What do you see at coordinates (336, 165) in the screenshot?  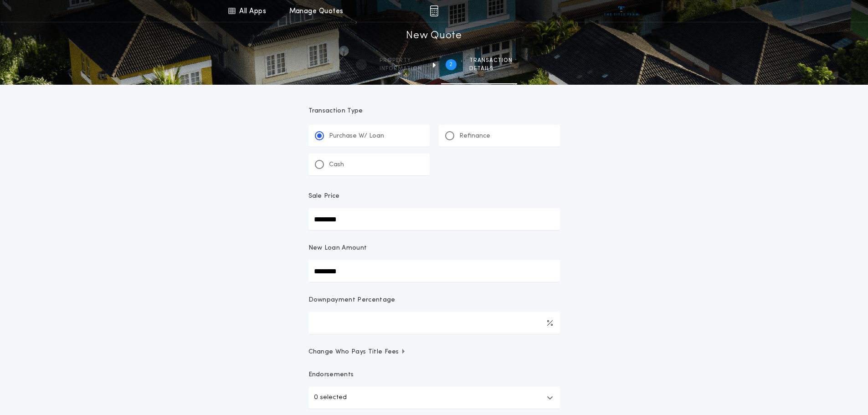 I see `p: Cash` at bounding box center [336, 165].